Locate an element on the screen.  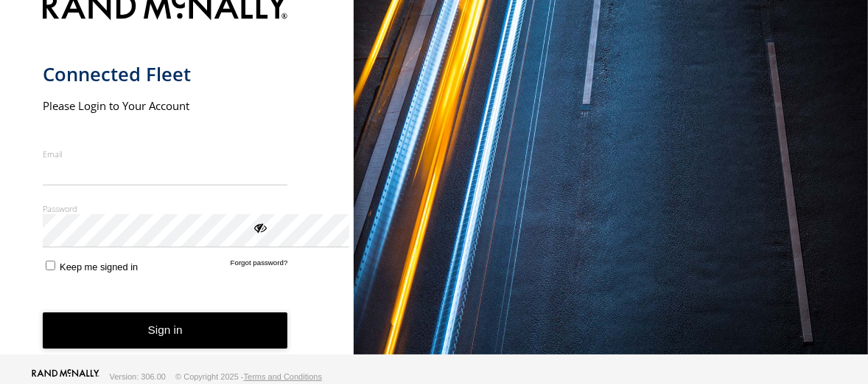
a: Visit our Website is located at coordinates (66, 376).